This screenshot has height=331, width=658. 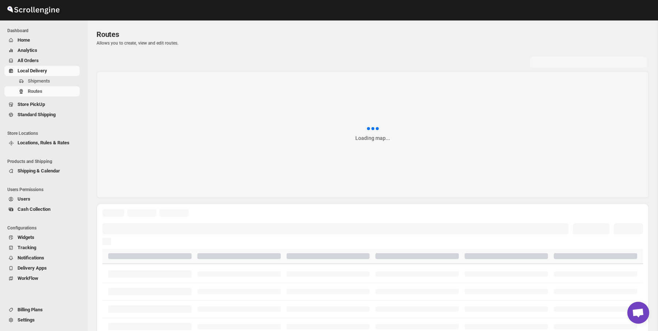 What do you see at coordinates (42, 50) in the screenshot?
I see `button: Analytics` at bounding box center [42, 50].